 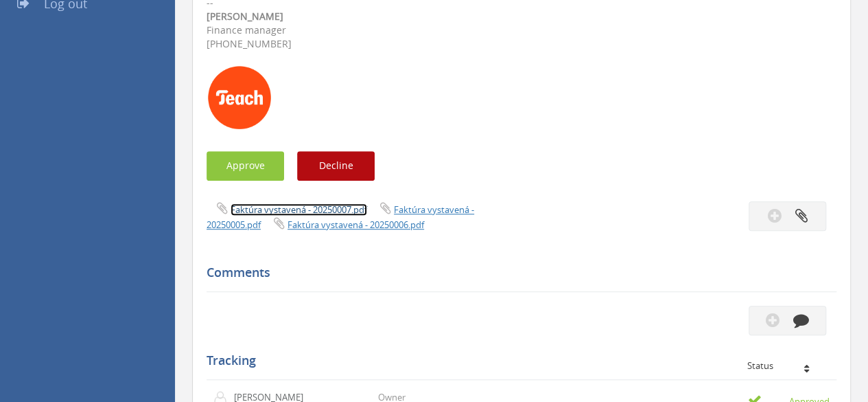 What do you see at coordinates (516, 273) in the screenshot?
I see `h5: Comments` at bounding box center [516, 273].